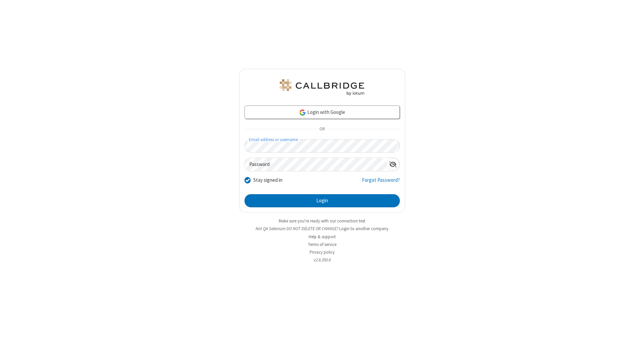  What do you see at coordinates (322, 112) in the screenshot?
I see `a: Login with Google` at bounding box center [322, 112].